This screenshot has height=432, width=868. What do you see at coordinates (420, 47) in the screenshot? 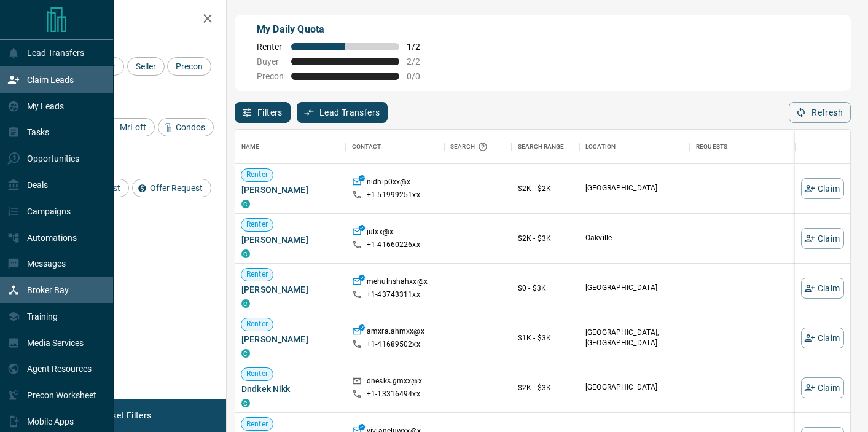
I see `span: 1 / 2` at bounding box center [420, 47].